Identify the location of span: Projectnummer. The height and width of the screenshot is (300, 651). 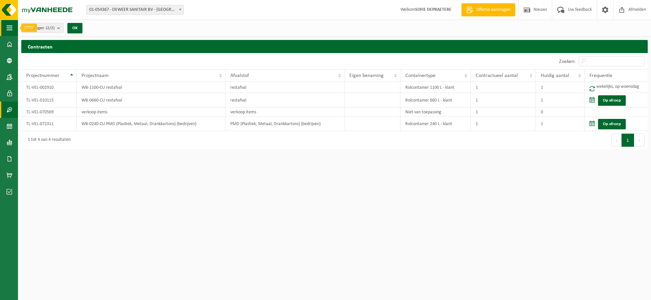
(43, 76).